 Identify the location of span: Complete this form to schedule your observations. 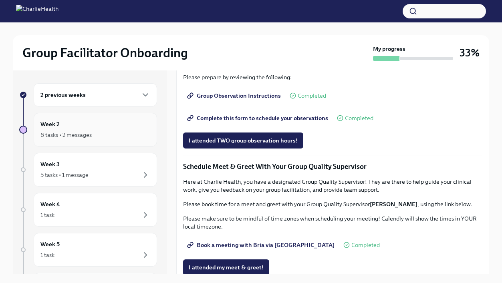
(259, 118).